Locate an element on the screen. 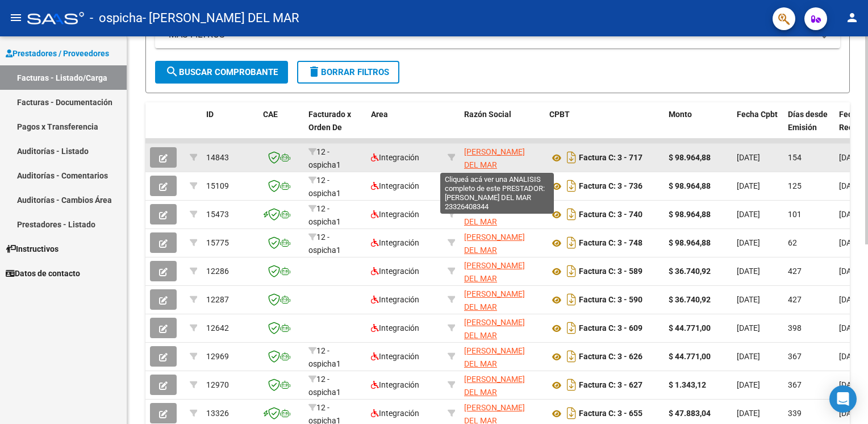  span: 62 is located at coordinates (793, 243).